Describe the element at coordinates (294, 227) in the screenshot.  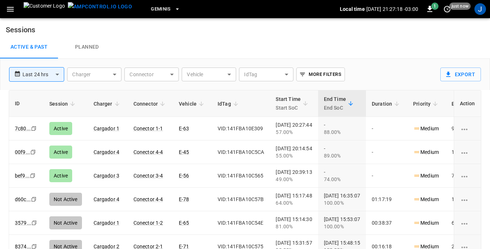
I see `div: 81.00%` at that location.